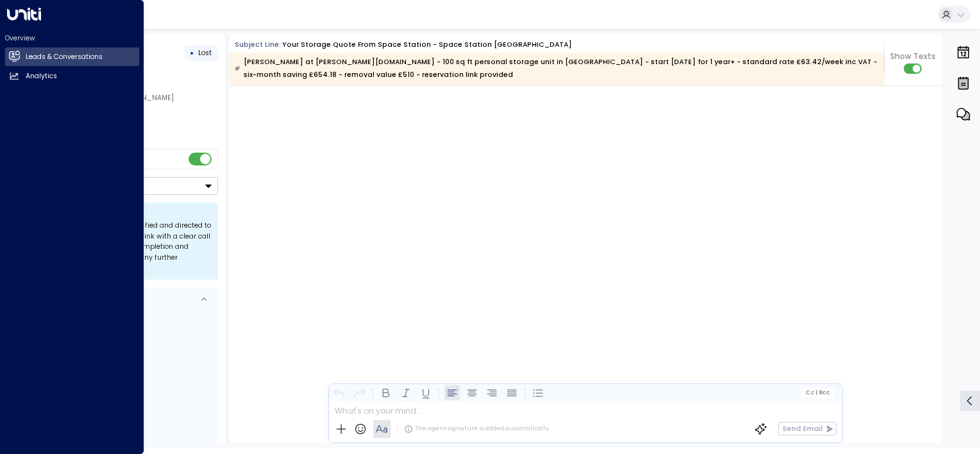 The image size is (980, 454). What do you see at coordinates (477, 429) in the screenshot?
I see `div: The agent signature is added automatically` at bounding box center [477, 429].